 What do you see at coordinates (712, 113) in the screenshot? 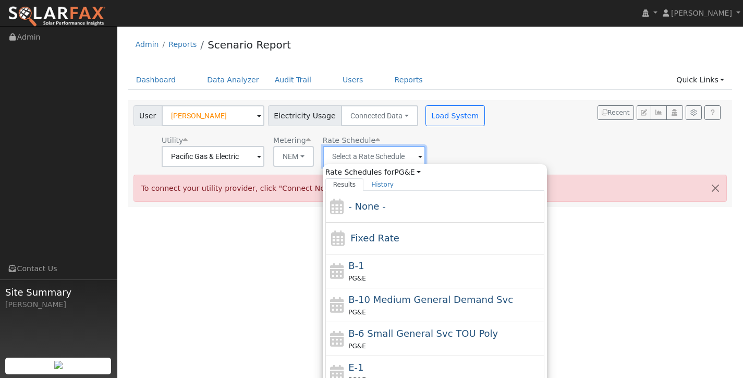
I see `a: Help Link` at bounding box center [712, 113].